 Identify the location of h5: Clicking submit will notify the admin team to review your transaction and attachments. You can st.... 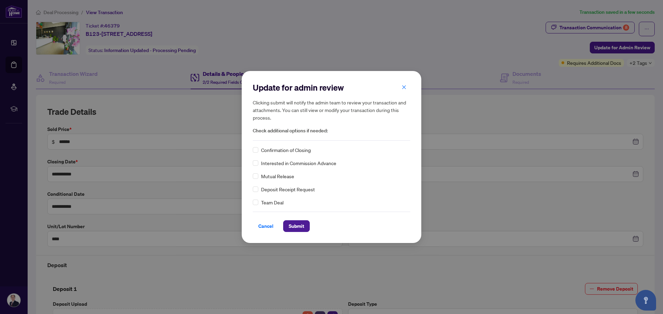
(331, 110).